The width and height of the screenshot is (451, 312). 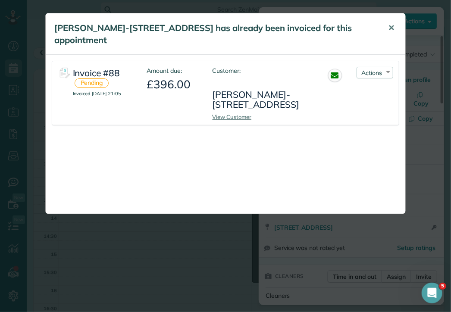 I want to click on span: Actions, so click(x=372, y=73).